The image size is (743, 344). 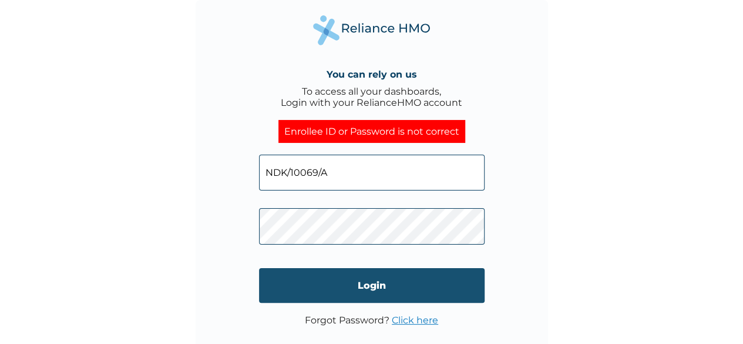 What do you see at coordinates (372, 285) in the screenshot?
I see `input: Login` at bounding box center [372, 285].